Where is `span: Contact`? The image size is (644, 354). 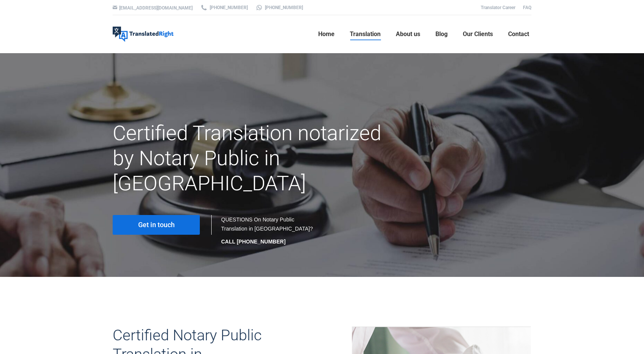 span: Contact is located at coordinates (518, 34).